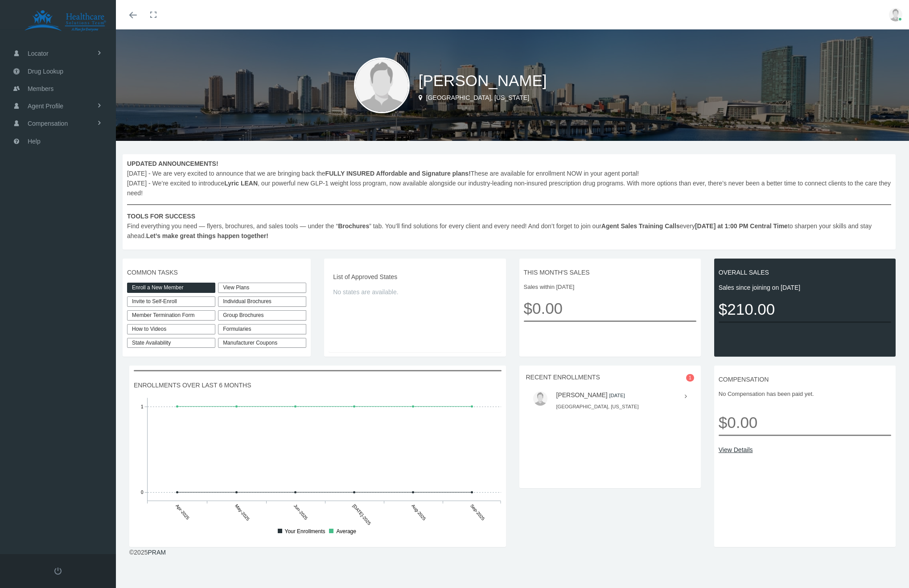  Describe the element at coordinates (414, 277) in the screenshot. I see `span: List of Approved States` at that location.